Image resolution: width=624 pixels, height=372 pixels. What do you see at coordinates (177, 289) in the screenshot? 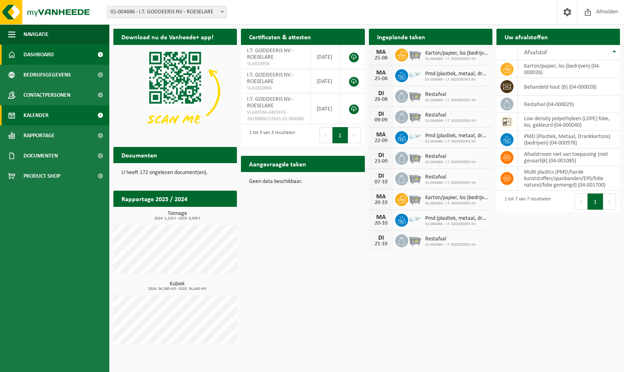
I see `span: 2024: 56,580 m3 - 2025: 34,440 m3` at bounding box center [177, 289].